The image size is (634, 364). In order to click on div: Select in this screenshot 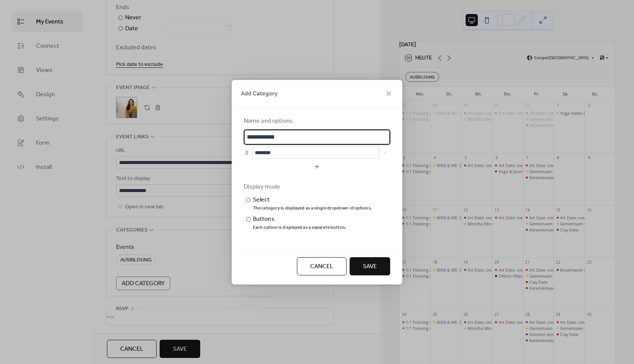, I will do `click(312, 200)`.